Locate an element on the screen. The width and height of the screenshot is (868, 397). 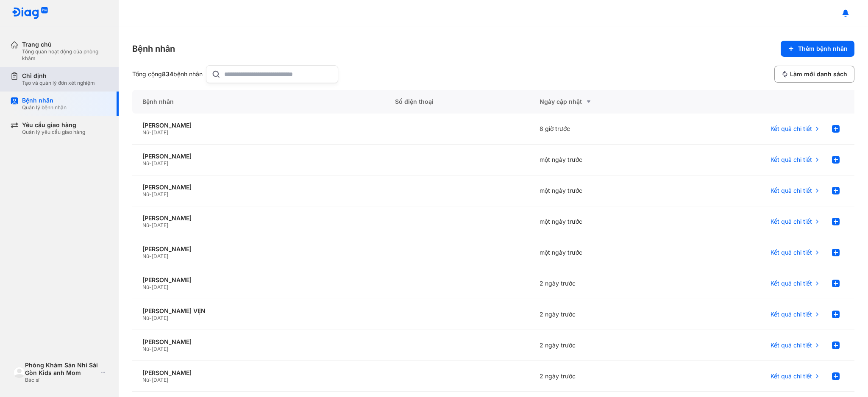
span: Làm mới danh sách is located at coordinates (818, 74).